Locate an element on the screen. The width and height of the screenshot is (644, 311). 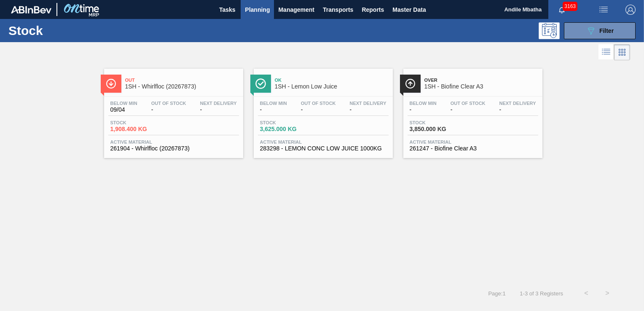
img: Logout is located at coordinates (631, 10).